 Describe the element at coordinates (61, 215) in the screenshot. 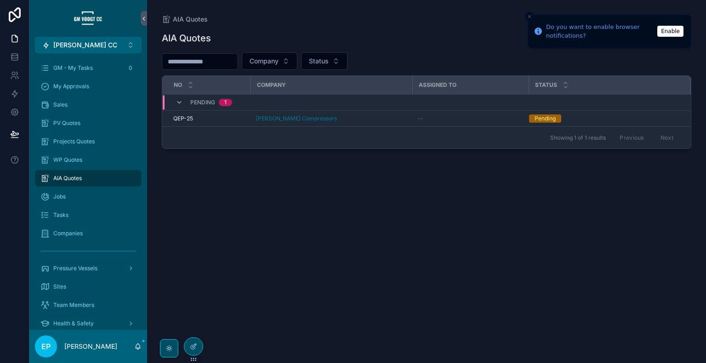

I see `span: Tasks` at that location.